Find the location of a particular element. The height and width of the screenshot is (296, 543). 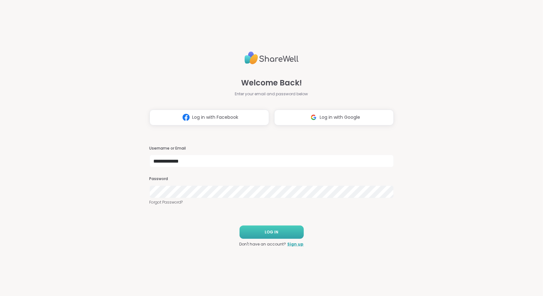

a: Sign up is located at coordinates (295, 245).